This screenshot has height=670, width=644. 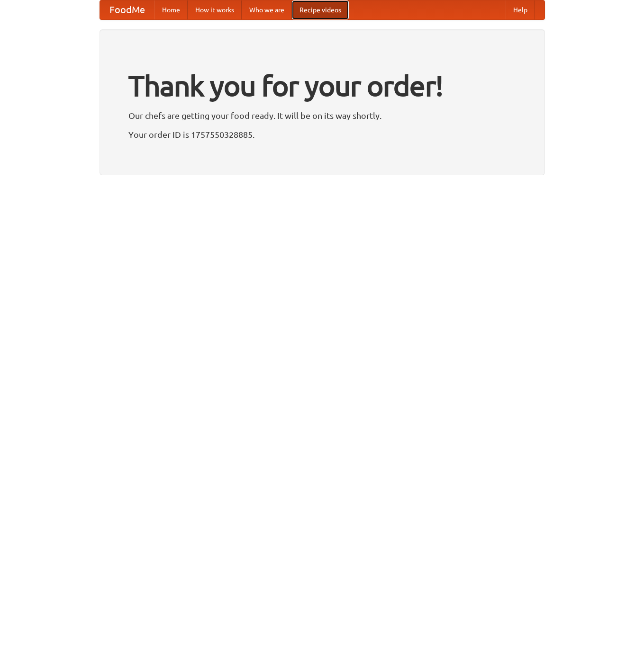 I want to click on a: How it works, so click(x=215, y=10).